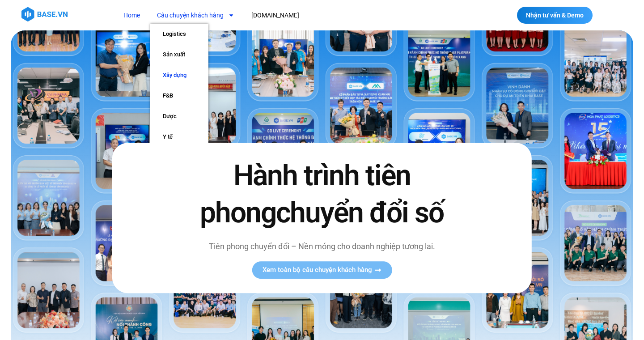  Describe the element at coordinates (179, 34) in the screenshot. I see `a: Logistics` at that location.